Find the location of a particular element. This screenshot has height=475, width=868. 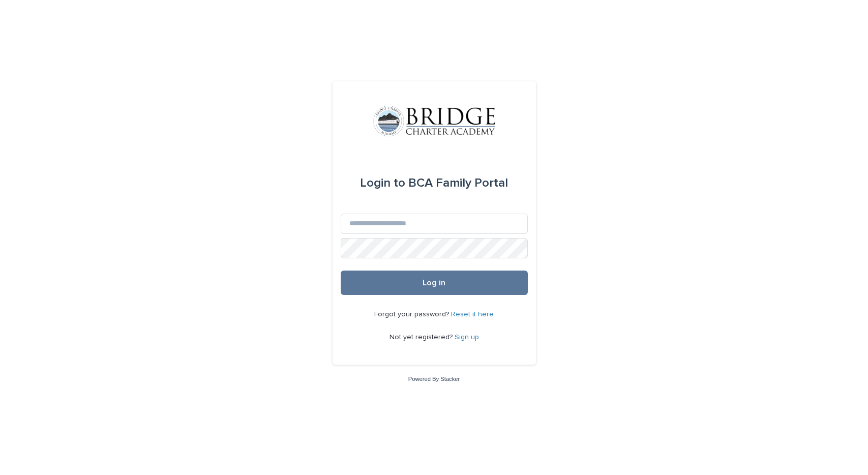

div: BCA Family Portal is located at coordinates (433, 183).